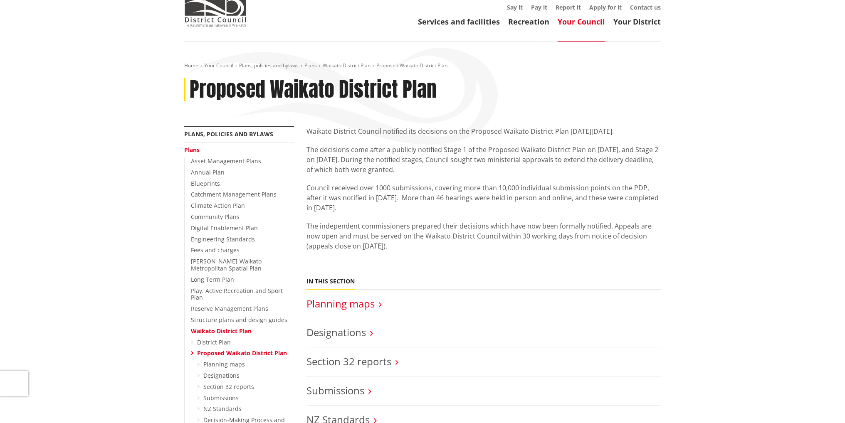 The width and height of the screenshot is (845, 423). What do you see at coordinates (484, 198) in the screenshot?
I see `p: Council received over 1000 submissions, covering more than 10,000 individual submission points on...` at bounding box center [484, 198].